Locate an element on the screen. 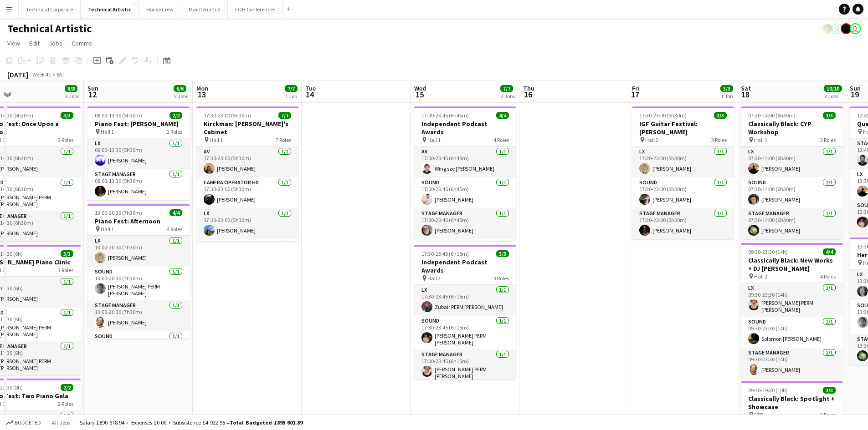 This screenshot has height=430, width=868. button: Technical Artistic is located at coordinates (110, 9).